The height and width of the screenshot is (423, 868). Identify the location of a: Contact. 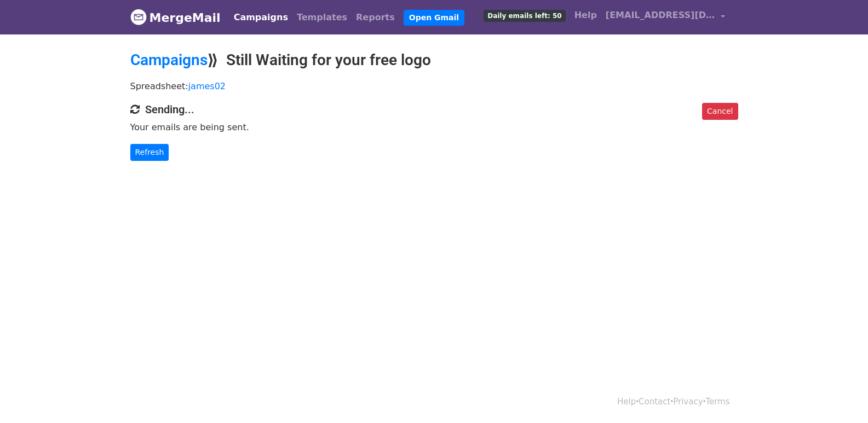
(654, 402).